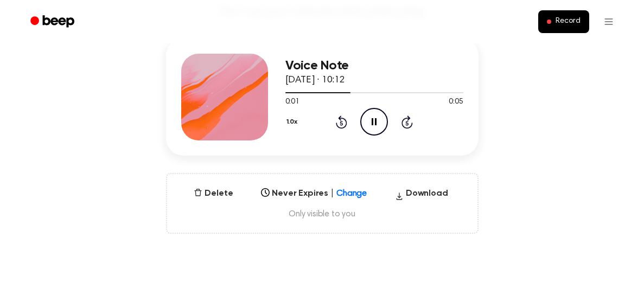  Describe the element at coordinates (421, 196) in the screenshot. I see `button: Download` at that location.